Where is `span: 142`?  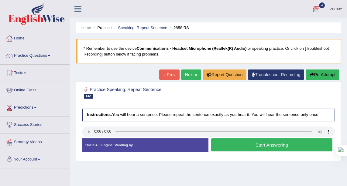 span: 142 is located at coordinates (88, 96).